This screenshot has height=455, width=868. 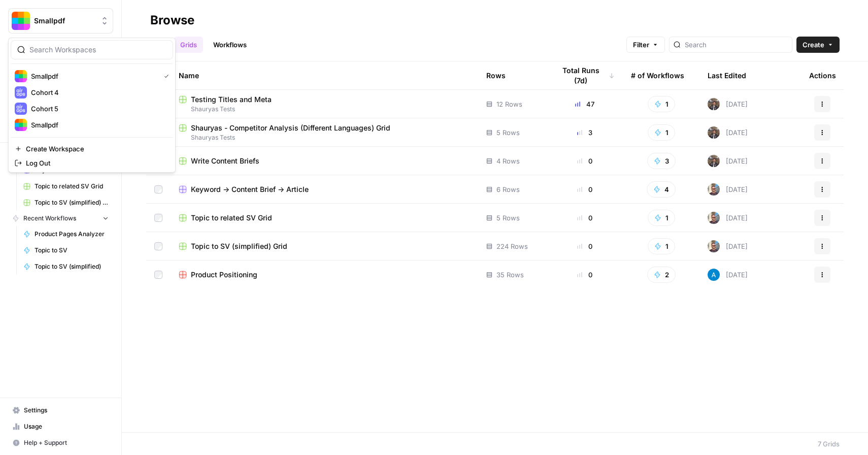 What do you see at coordinates (813, 45) in the screenshot?
I see `span: Create` at bounding box center [813, 45].